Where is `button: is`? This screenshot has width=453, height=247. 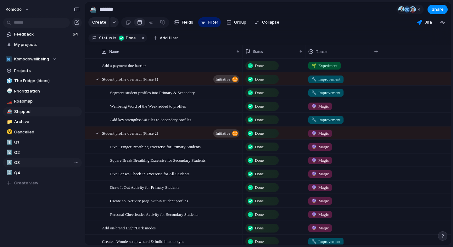 button: is is located at coordinates (115, 38).